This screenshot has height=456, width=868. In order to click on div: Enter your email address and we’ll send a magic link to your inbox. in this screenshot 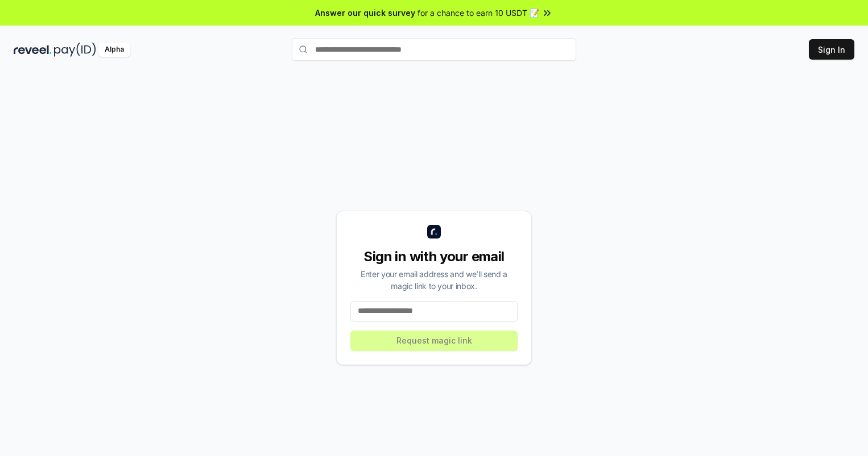, I will do `click(434, 280)`.